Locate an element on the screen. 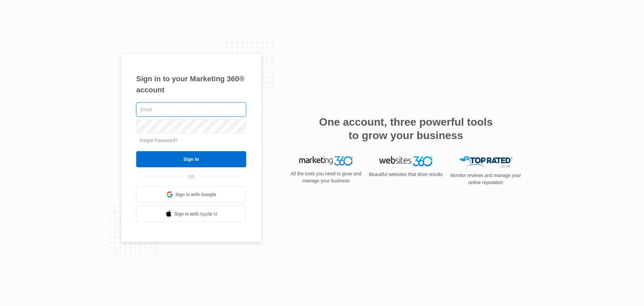 The image size is (644, 306). a: Sign in with Apple Id is located at coordinates (191, 214).